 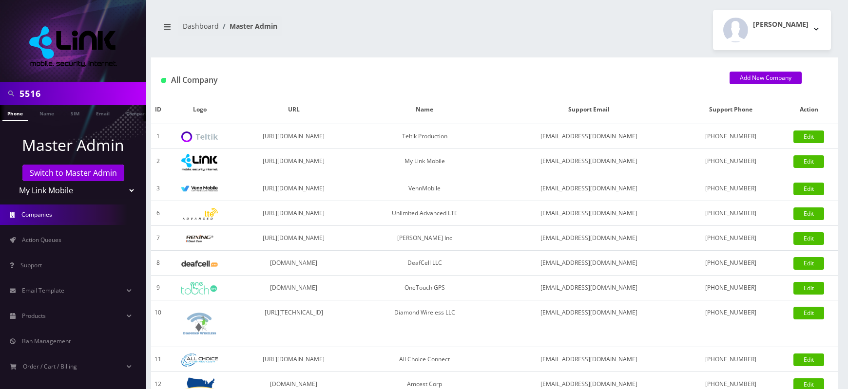 I want to click on span: Email Template, so click(x=43, y=290).